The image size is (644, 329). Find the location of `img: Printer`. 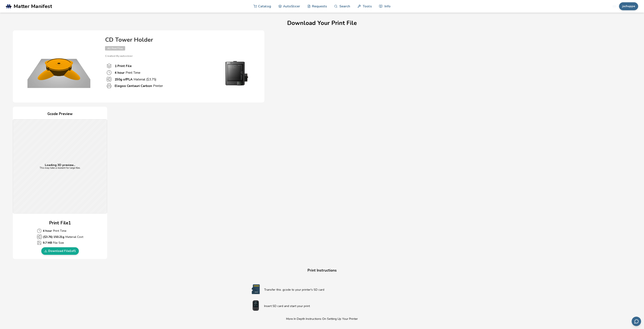

img: Printer is located at coordinates (235, 73).